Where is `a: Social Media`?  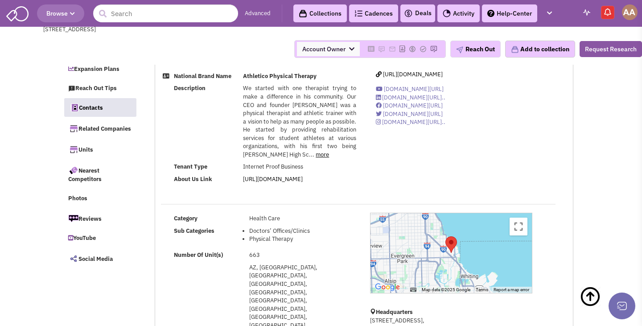
a: Social Media is located at coordinates (100, 259).